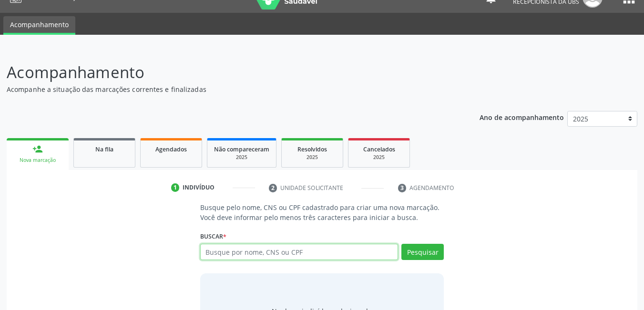 The image size is (644, 310). Describe the element at coordinates (241, 149) in the screenshot. I see `span: Não compareceram` at that location.